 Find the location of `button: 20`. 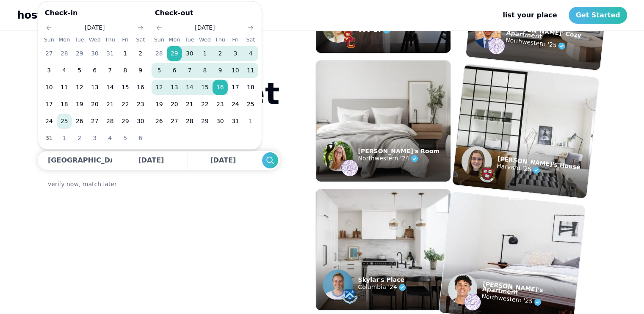

button: 20 is located at coordinates (95, 105).